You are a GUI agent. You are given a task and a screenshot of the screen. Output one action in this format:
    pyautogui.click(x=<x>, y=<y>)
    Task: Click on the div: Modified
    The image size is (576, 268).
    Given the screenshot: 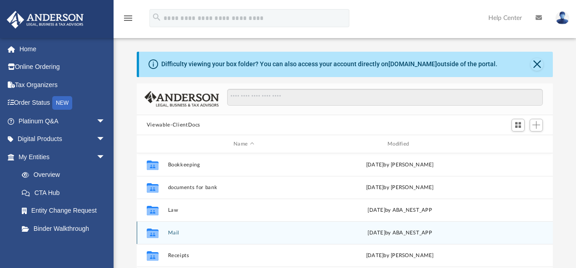 What is the action you would take?
    pyautogui.click(x=399, y=144)
    